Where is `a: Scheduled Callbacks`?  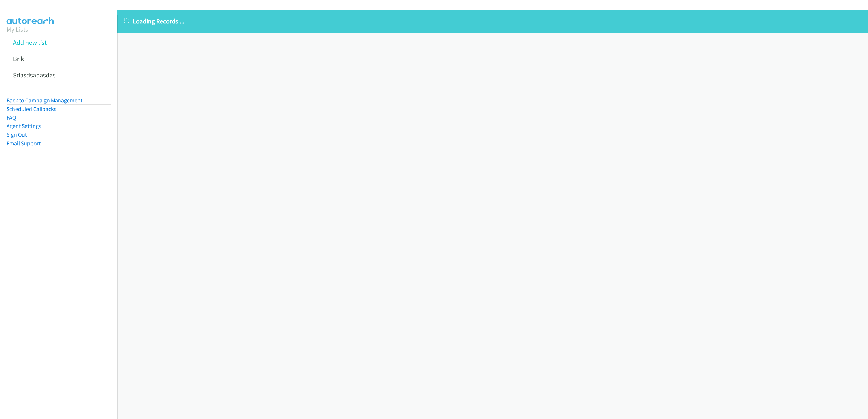
a: Scheduled Callbacks is located at coordinates (31, 109).